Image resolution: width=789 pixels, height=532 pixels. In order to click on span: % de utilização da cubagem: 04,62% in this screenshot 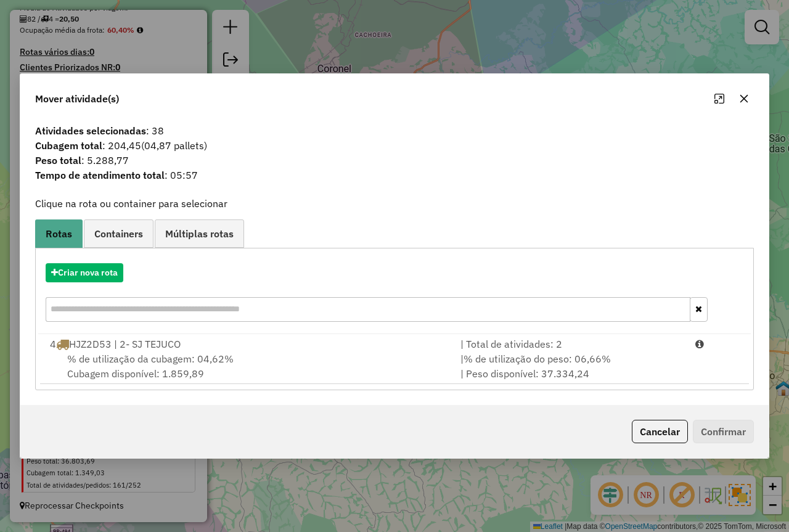, I will do `click(151, 359)`.